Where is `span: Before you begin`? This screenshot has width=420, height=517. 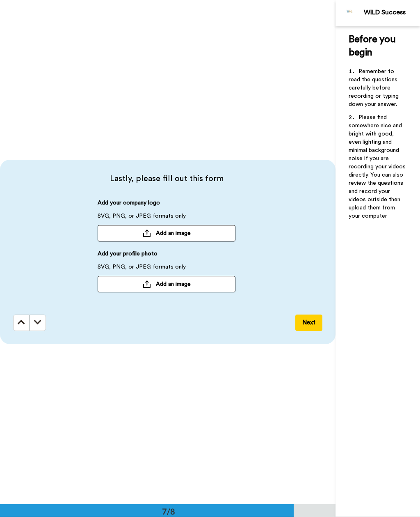
span: Before you begin is located at coordinates (374, 46).